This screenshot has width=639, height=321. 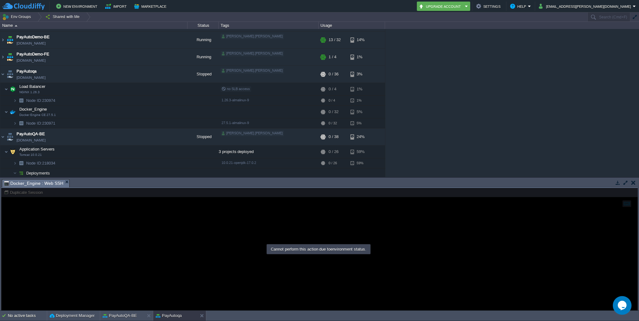 What do you see at coordinates (33, 37) in the screenshot?
I see `span: PayAutoDemo-BE` at bounding box center [33, 37].